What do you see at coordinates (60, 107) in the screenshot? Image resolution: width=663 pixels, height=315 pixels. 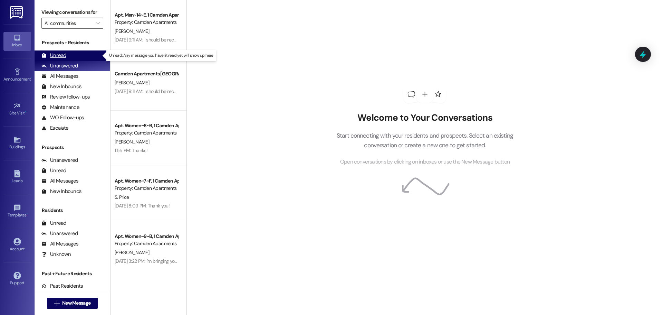 I see `div: Maintenance` at bounding box center [60, 107].